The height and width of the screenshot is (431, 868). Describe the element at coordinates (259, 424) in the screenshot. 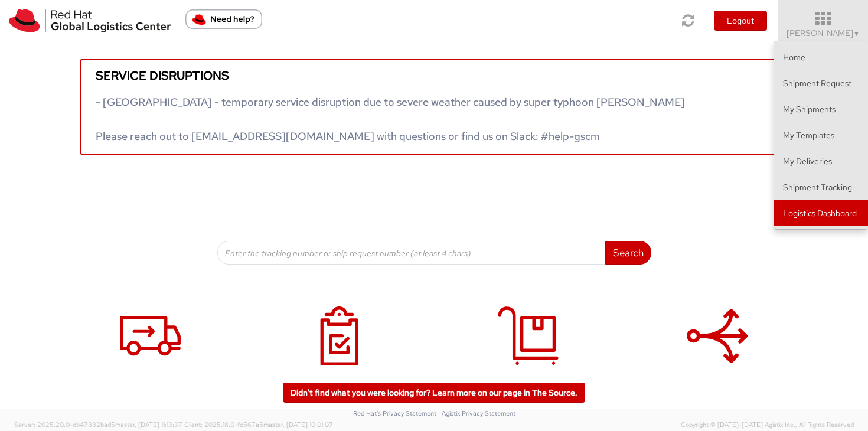

I see `span: Client: 2025.18.0-fd567a5` at that location.